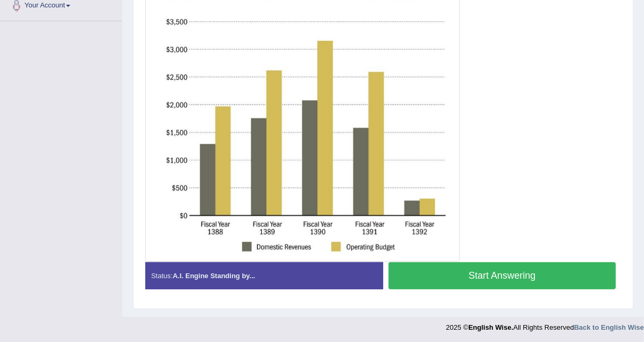 Image resolution: width=644 pixels, height=342 pixels. What do you see at coordinates (609, 327) in the screenshot?
I see `strong: Back to English Wise` at bounding box center [609, 327].